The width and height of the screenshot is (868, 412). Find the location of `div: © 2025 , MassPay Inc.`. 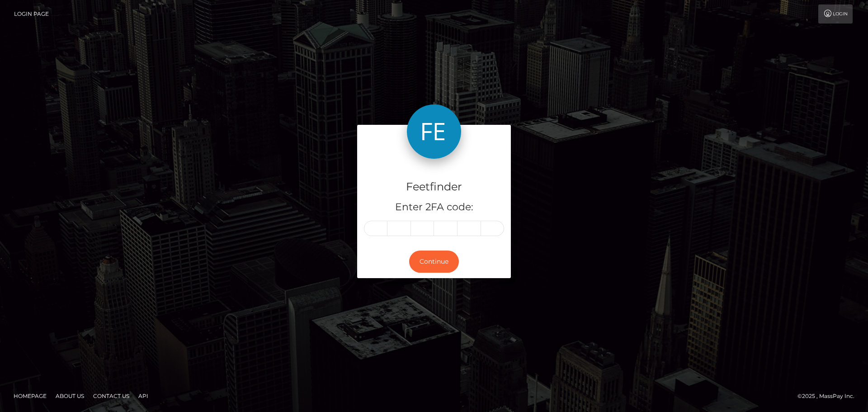

div: © 2025 , MassPay Inc. is located at coordinates (829, 396).